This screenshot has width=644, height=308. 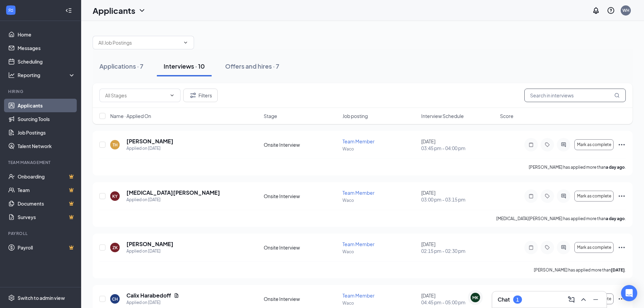 What do you see at coordinates (115, 145) in the screenshot?
I see `div: TH` at bounding box center [115, 145].